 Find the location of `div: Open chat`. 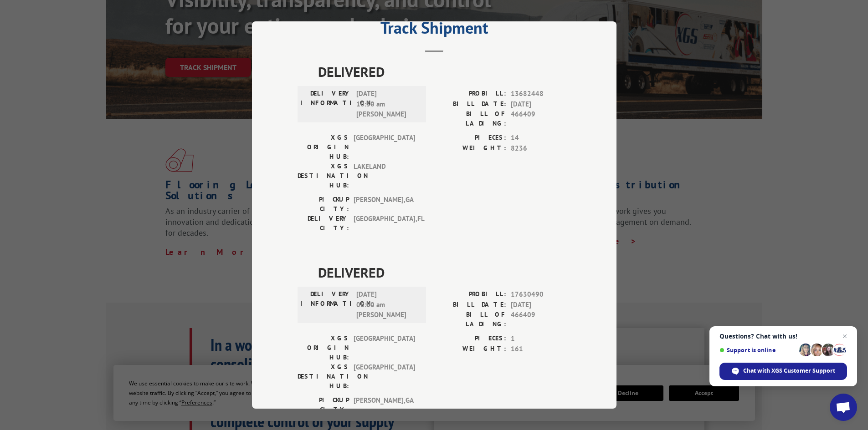

div: Open chat is located at coordinates (843, 407).